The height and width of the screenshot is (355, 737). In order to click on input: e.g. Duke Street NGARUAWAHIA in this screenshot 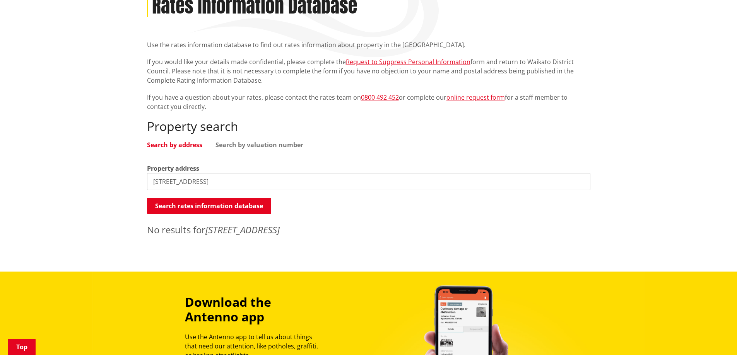, I will do `click(369, 182)`.